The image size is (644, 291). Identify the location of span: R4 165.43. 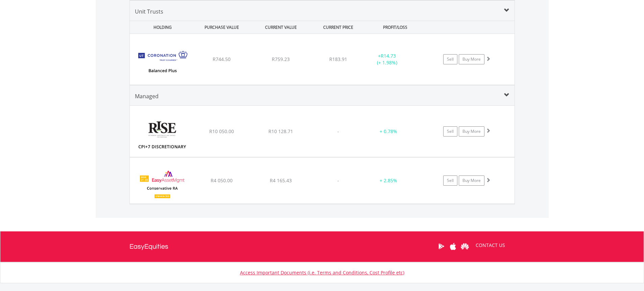
(281, 180).